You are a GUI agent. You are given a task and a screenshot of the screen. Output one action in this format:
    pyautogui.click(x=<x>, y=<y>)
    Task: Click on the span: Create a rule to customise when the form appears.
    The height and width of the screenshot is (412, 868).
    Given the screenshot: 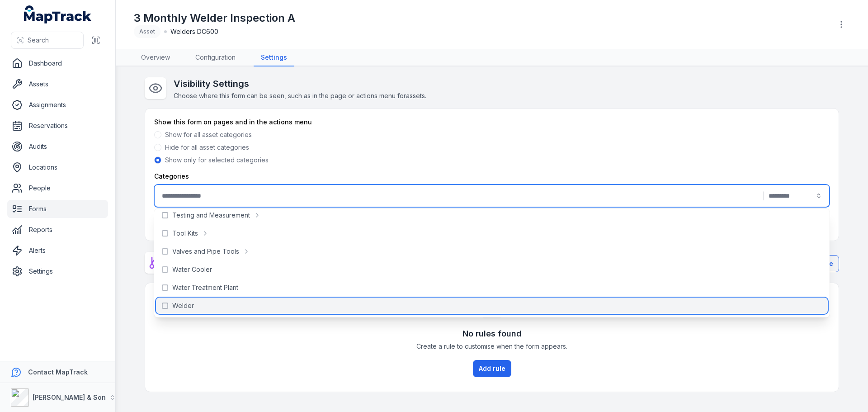 What is the action you would take?
    pyautogui.click(x=492, y=346)
    